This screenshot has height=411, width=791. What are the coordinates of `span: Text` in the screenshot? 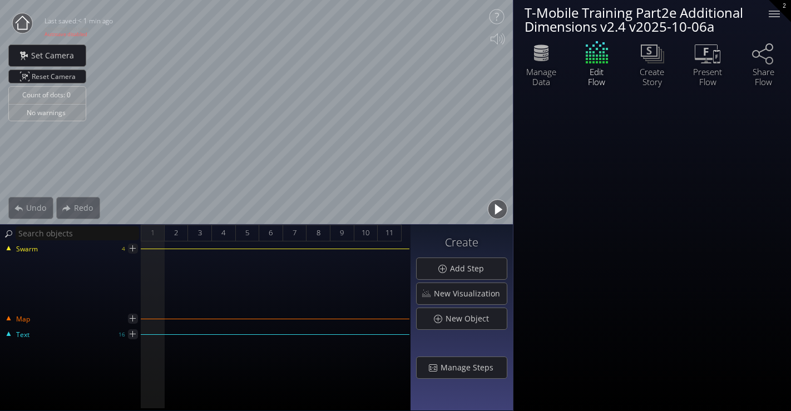 It's located at (22, 335).